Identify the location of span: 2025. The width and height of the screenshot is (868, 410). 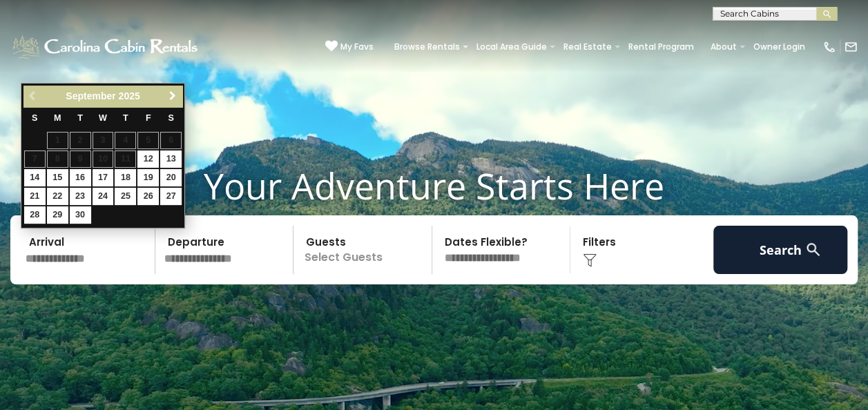
(129, 96).